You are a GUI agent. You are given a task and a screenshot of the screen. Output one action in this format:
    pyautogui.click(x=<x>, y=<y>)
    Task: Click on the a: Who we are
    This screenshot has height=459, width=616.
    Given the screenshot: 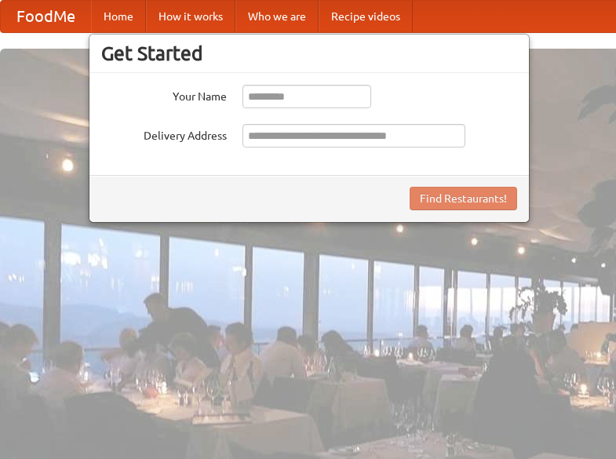 What is the action you would take?
    pyautogui.click(x=277, y=16)
    